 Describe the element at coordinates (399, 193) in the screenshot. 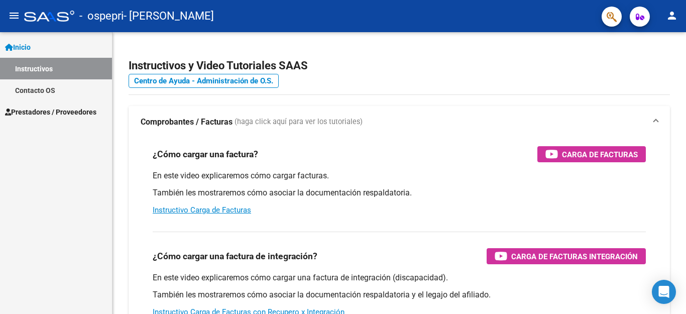

I see `p: También les mostraremos cómo asociar la documentación respaldatoria.` at that location.